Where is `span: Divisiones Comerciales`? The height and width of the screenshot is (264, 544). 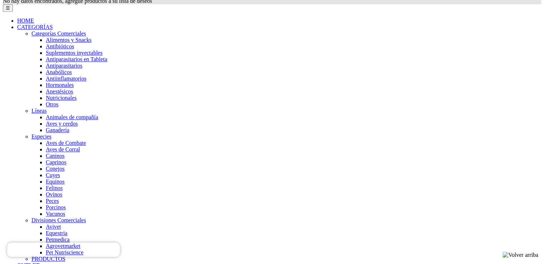
span: Divisiones Comerciales is located at coordinates (59, 220).